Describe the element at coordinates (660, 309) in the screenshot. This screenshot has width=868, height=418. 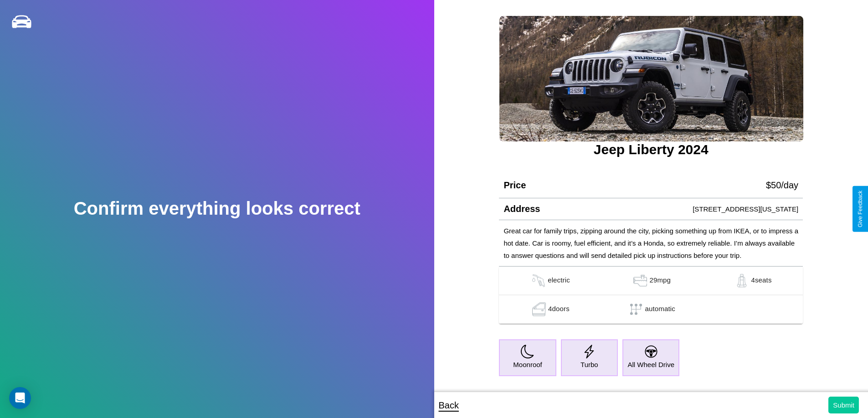
I see `p: automatic` at that location.